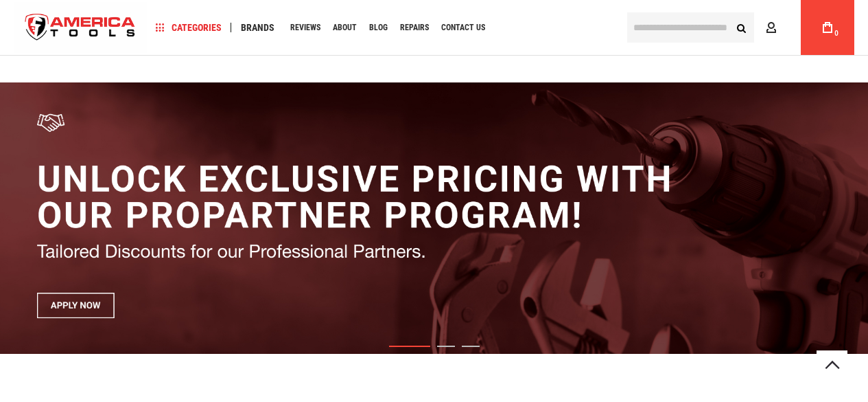 Image resolution: width=868 pixels, height=402 pixels. Describe the element at coordinates (80, 28) in the screenshot. I see `a: store logo` at that location.